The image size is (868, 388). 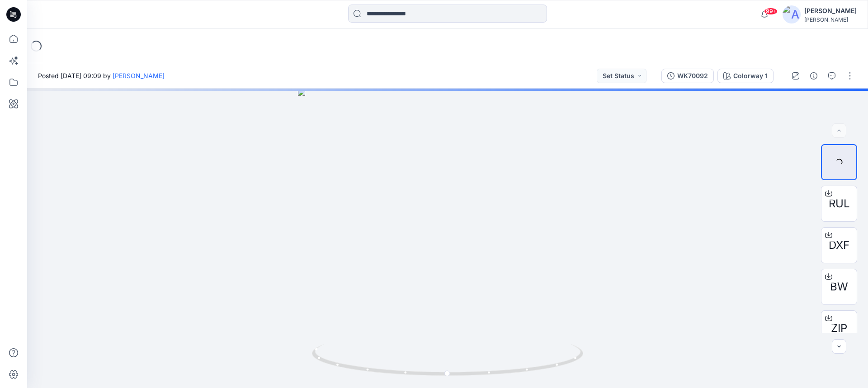 What do you see at coordinates (692, 76) in the screenshot?
I see `div: WK70092` at bounding box center [692, 76].